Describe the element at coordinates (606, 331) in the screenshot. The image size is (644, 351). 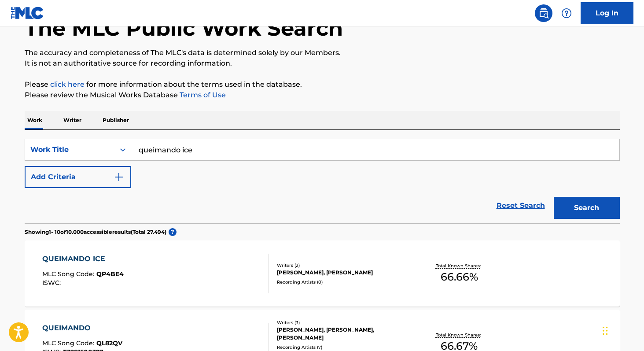
I see `div: Arrastar` at that location.